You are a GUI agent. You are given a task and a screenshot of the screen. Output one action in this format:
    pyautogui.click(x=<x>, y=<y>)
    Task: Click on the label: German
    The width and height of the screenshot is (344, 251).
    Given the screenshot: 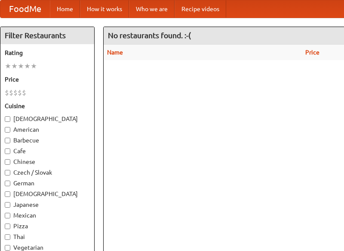 What is the action you would take?
    pyautogui.click(x=47, y=183)
    